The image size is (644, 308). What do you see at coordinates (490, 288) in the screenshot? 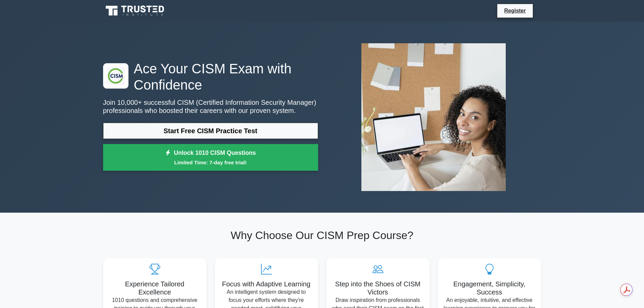
I see `h5: Engagement, Simplicity, Success` at bounding box center [490, 288].